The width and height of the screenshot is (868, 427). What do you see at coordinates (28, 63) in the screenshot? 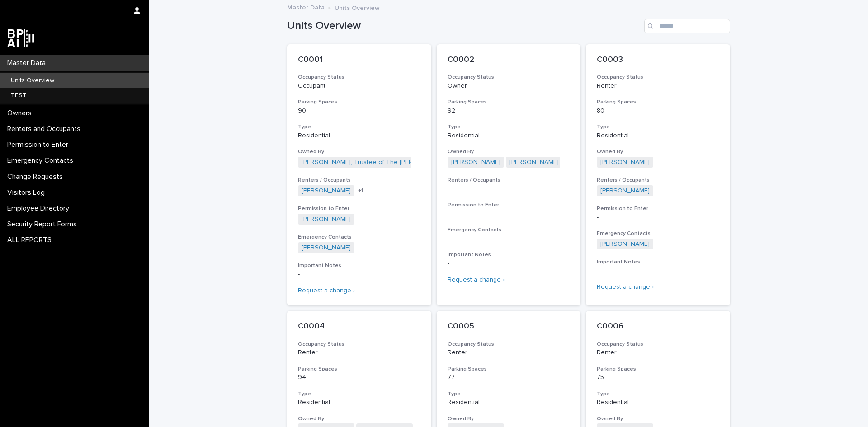
I see `p: Master Data` at bounding box center [28, 63].